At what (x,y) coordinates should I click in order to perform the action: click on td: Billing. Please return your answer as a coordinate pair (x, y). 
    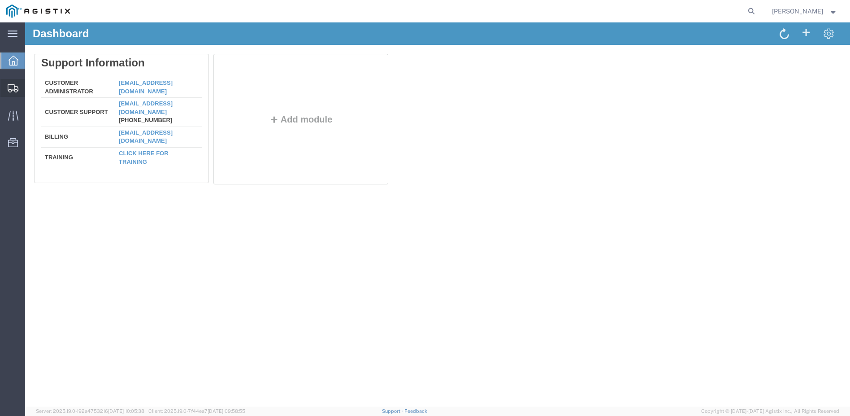
    Looking at the image, I should click on (53, 114).